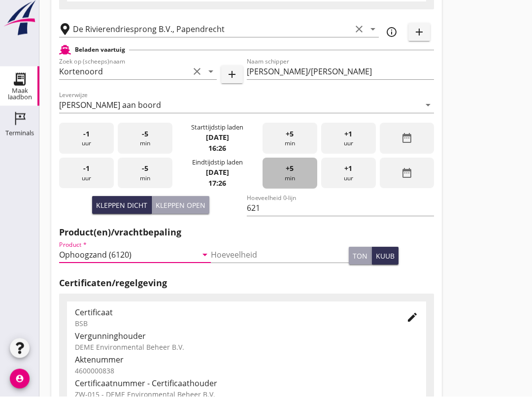 This screenshot has height=399, width=532. I want to click on input: Hoeveelheid, so click(280, 257).